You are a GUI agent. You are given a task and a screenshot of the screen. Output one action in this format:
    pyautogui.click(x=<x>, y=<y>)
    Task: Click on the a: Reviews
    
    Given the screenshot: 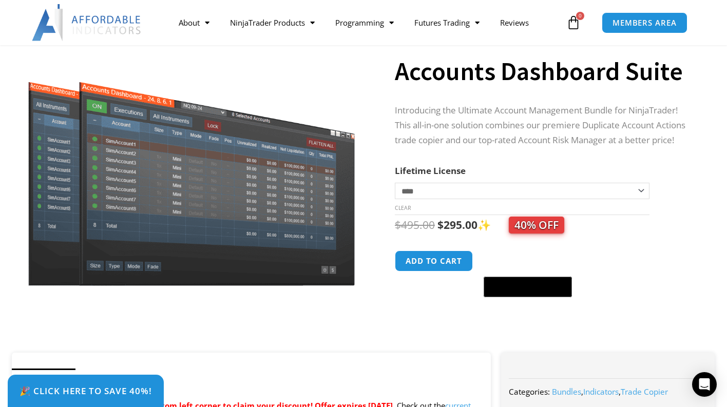 What is the action you would take?
    pyautogui.click(x=515, y=23)
    